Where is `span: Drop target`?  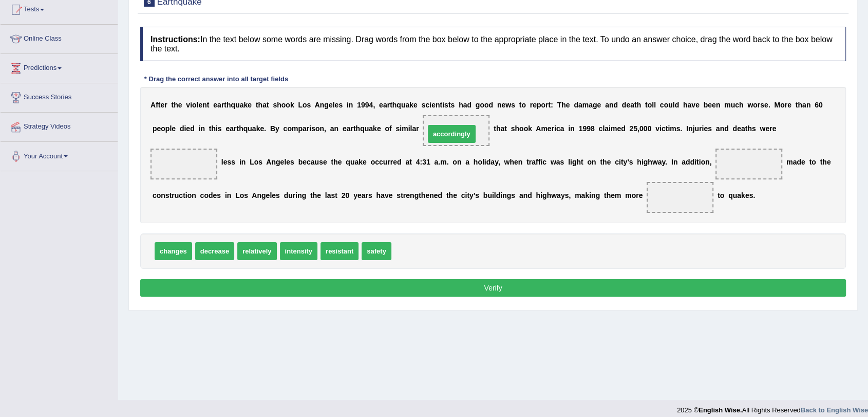
span: Drop target is located at coordinates (749, 164).